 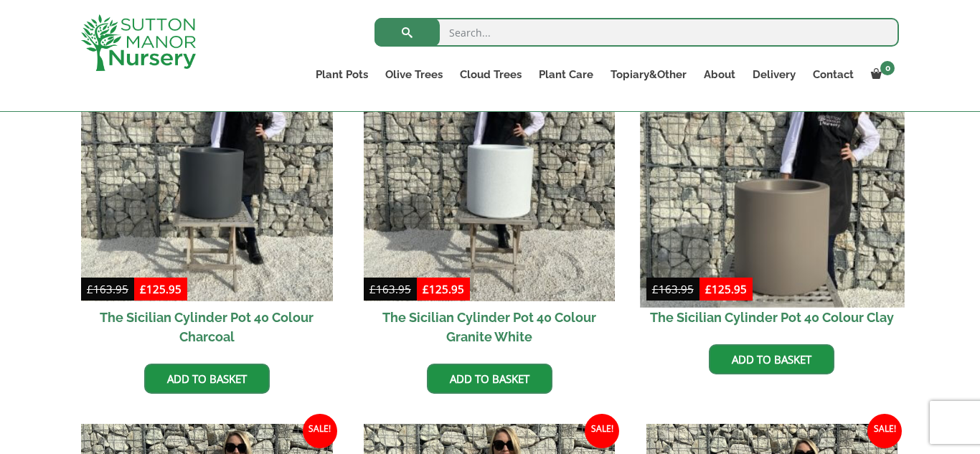 What do you see at coordinates (772, 191) in the screenshot?
I see `a: Sale! The Sicilian Cylinder Pot 40 Colour Clay` at bounding box center [772, 191].